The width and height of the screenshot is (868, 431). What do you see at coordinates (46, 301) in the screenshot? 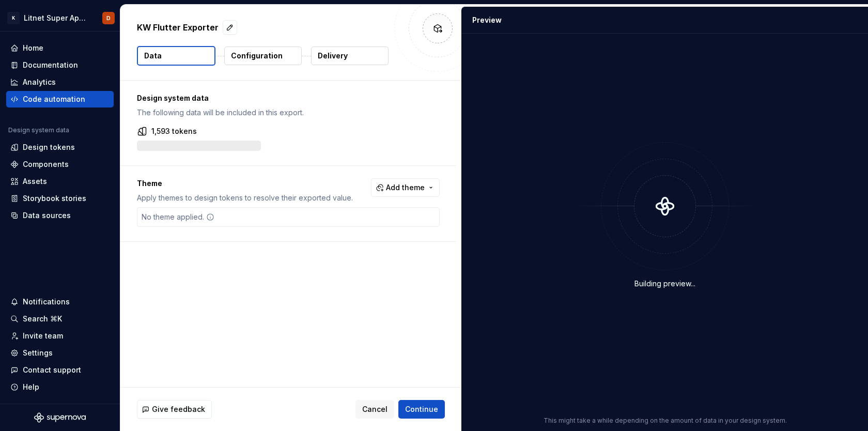
I see `div: Notifications` at bounding box center [46, 301].